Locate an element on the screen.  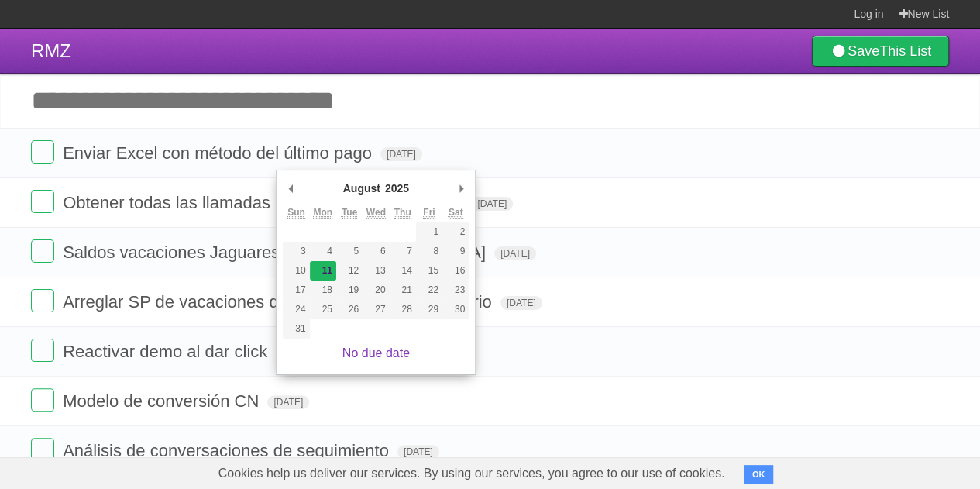
button: 4 is located at coordinates (323, 251).